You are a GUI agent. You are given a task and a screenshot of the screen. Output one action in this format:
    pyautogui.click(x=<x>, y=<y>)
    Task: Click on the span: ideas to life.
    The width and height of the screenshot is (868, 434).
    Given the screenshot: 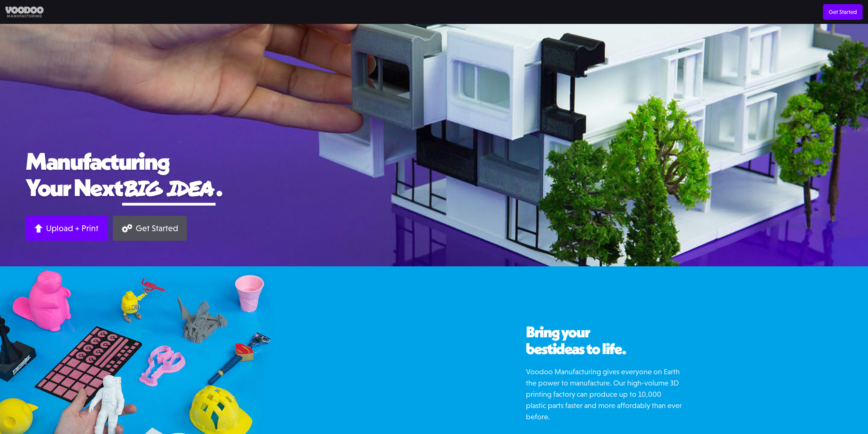 What is the action you would take?
    pyautogui.click(x=590, y=349)
    